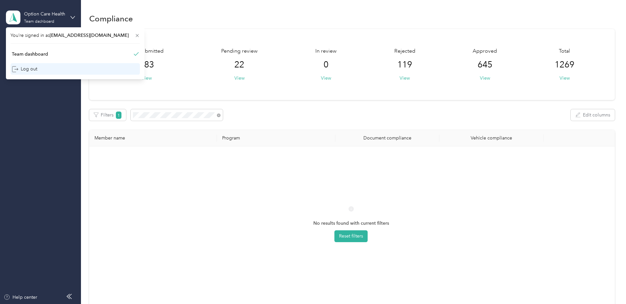 The height and width of the screenshot is (304, 626). What do you see at coordinates (108, 115) in the screenshot?
I see `button: Filters1` at bounding box center [108, 115].